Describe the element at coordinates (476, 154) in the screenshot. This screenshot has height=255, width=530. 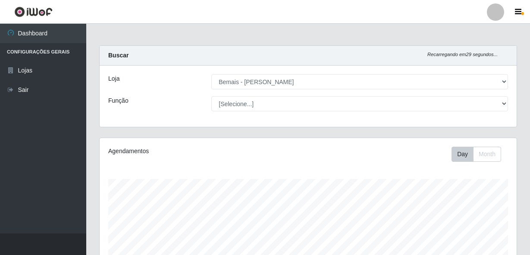
I see `div: First group` at that location.